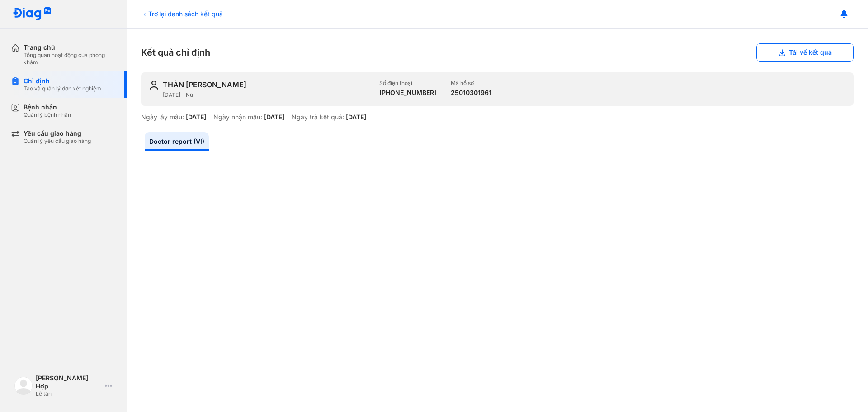  I want to click on a: Doctor report (VI), so click(177, 141).